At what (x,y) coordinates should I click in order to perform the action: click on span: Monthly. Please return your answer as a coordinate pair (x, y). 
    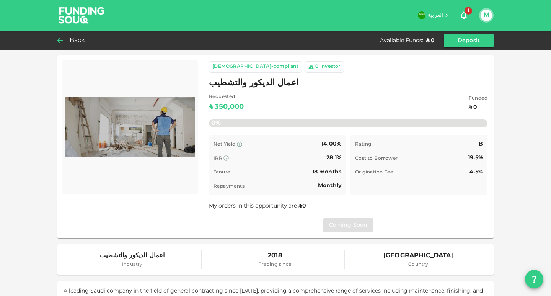
    Looking at the image, I should click on (329, 185).